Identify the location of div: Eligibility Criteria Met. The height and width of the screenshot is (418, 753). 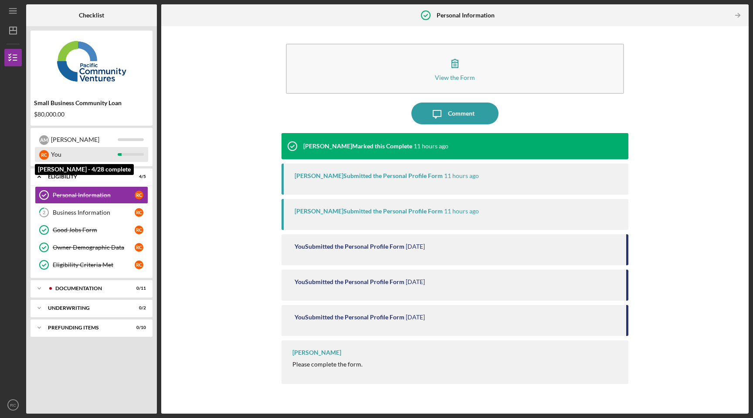
(94, 265).